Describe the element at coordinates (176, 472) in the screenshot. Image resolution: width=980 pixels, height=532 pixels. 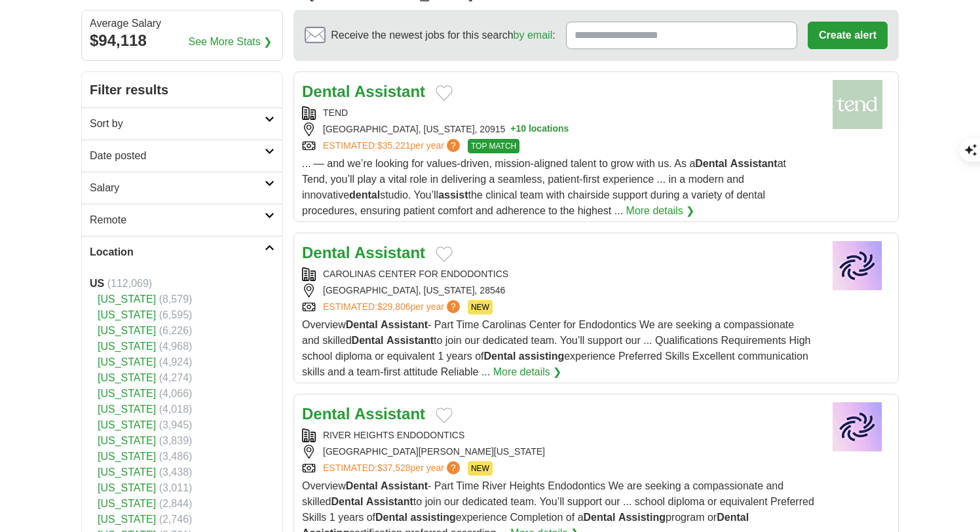
I see `span: (3,438)` at that location.